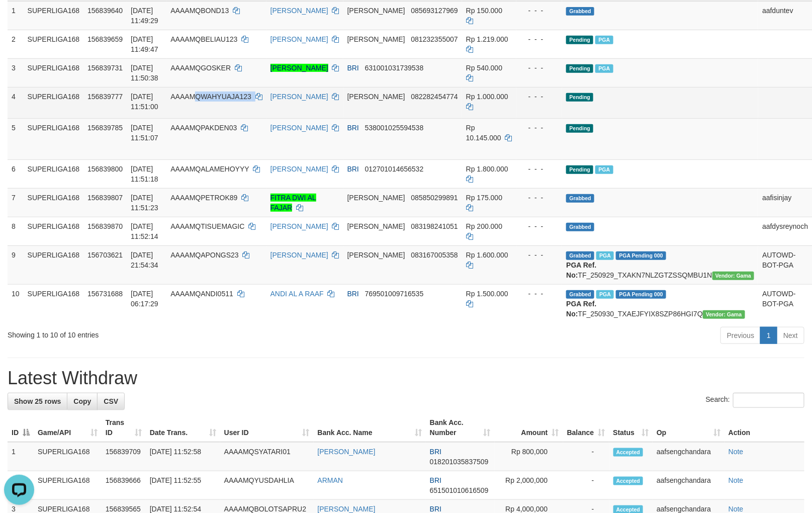 This screenshot has width=812, height=513. I want to click on div: Showing 1 to 10 of 10 entries, so click(169, 333).